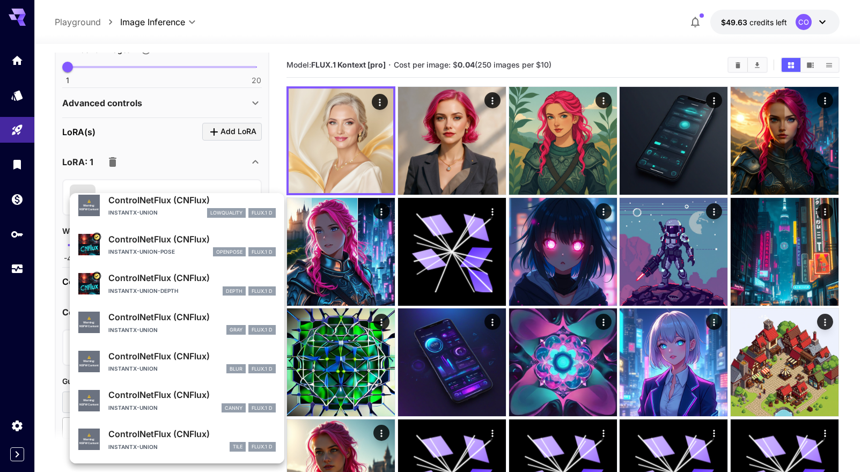  What do you see at coordinates (177, 323) in the screenshot?
I see `div: ⚠️Warning:NSFW ContentControlNetFlux (CNFlux)instantx-uniongrayFLUX.1 D` at bounding box center [177, 323].